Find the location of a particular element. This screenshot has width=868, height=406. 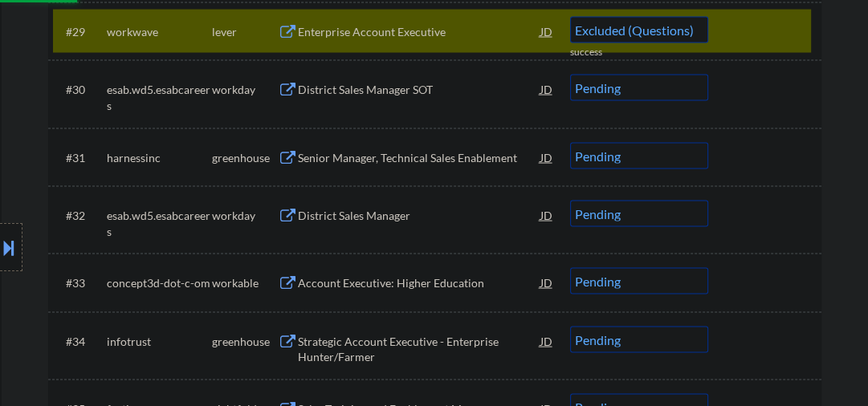

div: workwave is located at coordinates (159, 32).